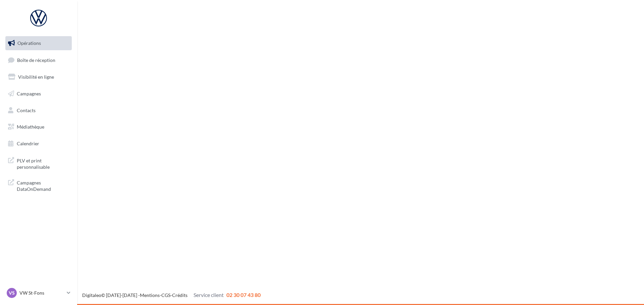  I want to click on span: PLV et print personnalisable, so click(43, 163).